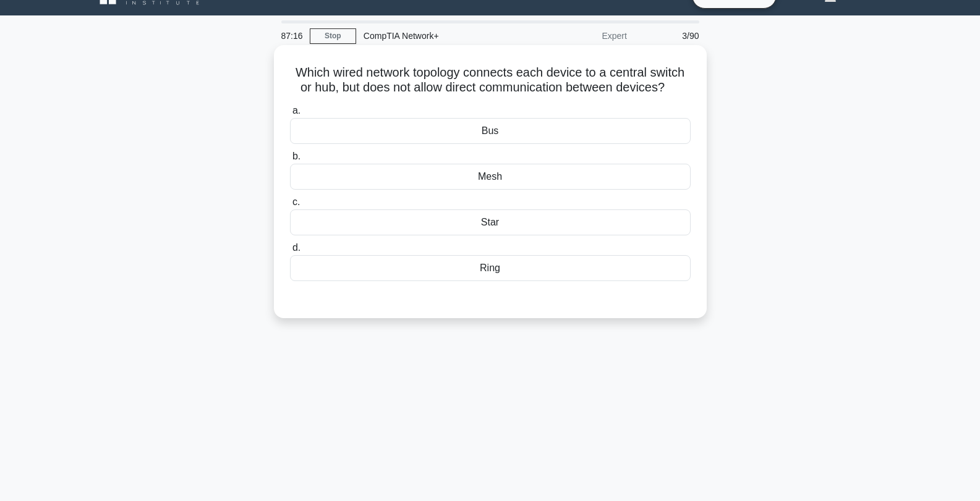  What do you see at coordinates (296, 201) in the screenshot?
I see `span: c.` at bounding box center [296, 201].